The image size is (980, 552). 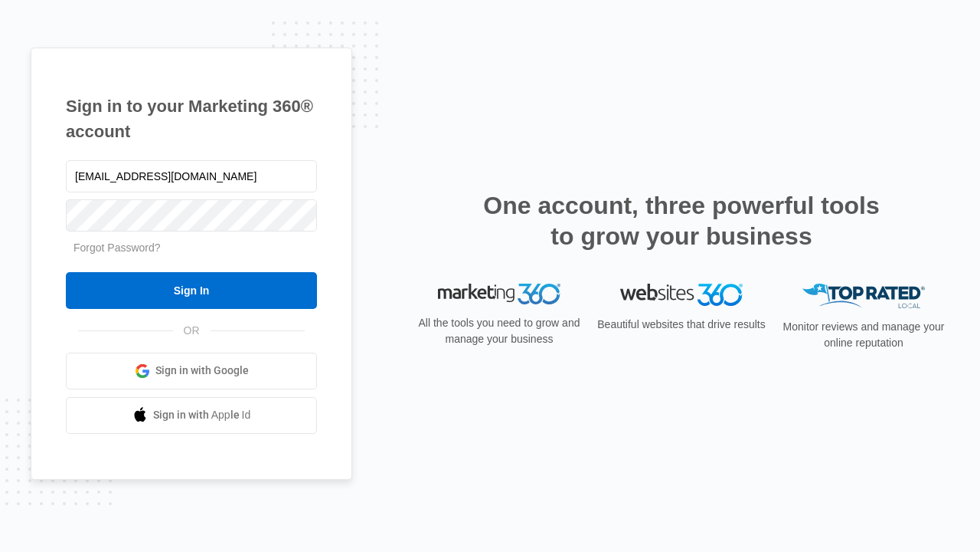 I want to click on img: Top Rated Local, so click(x=863, y=296).